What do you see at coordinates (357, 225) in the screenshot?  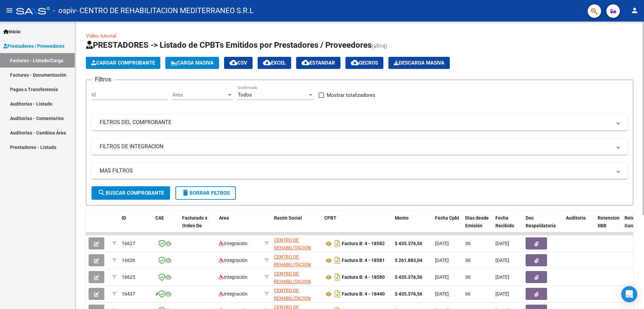 I see `datatable-header-cell: CPBT` at bounding box center [357, 225].